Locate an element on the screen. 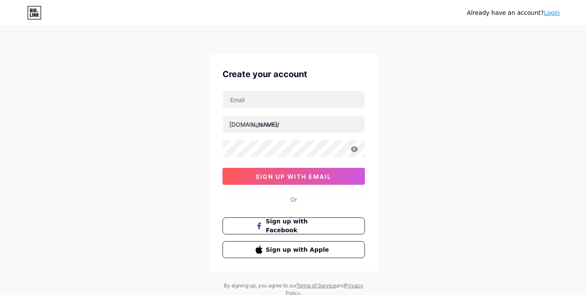 The height and width of the screenshot is (295, 587). span: Sign up with Apple is located at coordinates (298, 250).